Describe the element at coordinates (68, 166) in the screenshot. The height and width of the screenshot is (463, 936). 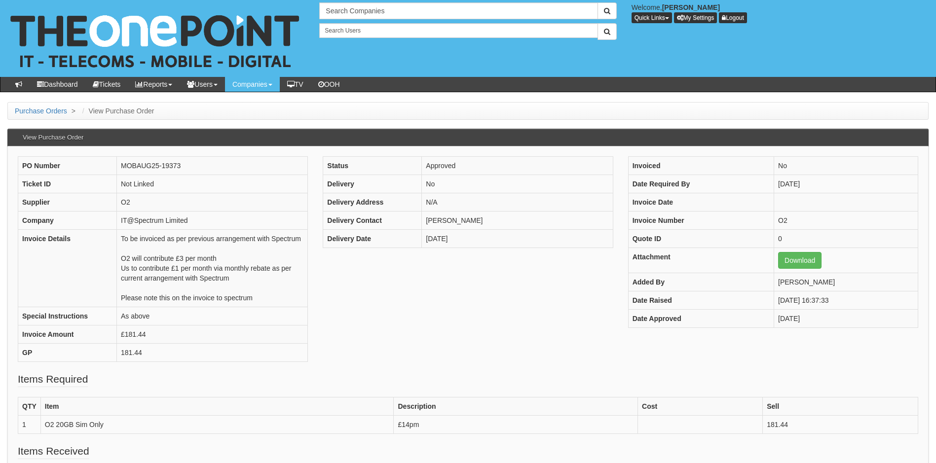
I see `th: PO Number` at that location.